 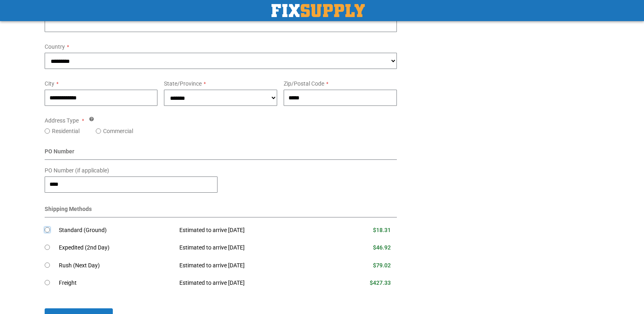 I want to click on span: Address Type, so click(x=62, y=121).